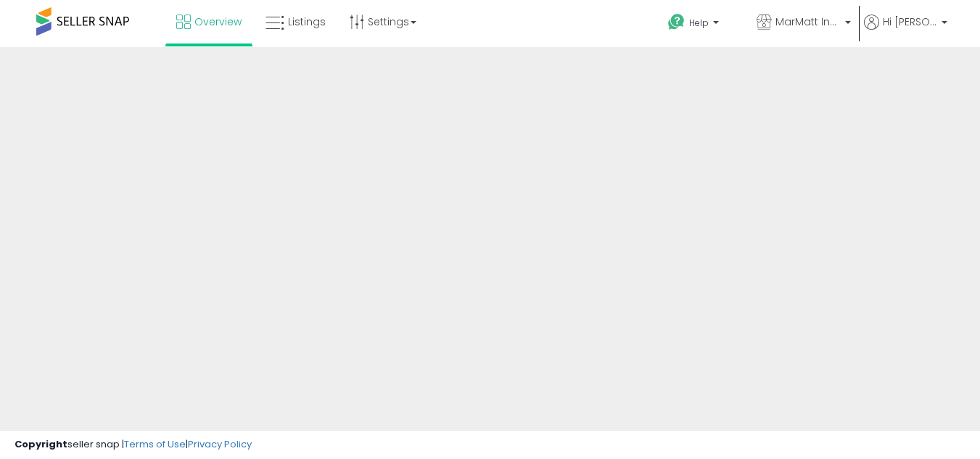 Image resolution: width=980 pixels, height=459 pixels. Describe the element at coordinates (700, 25) in the screenshot. I see `a: Help` at that location.